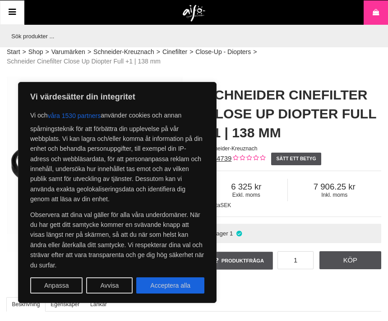  What do you see at coordinates (14, 52) in the screenshot?
I see `a: Start` at bounding box center [14, 52].